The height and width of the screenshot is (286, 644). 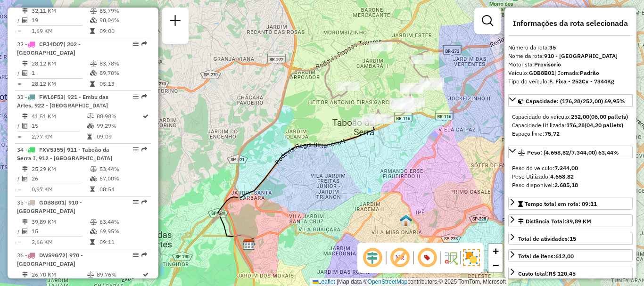 What do you see at coordinates (400, 257) in the screenshot?
I see `span: Exibir NR` at bounding box center [400, 257].